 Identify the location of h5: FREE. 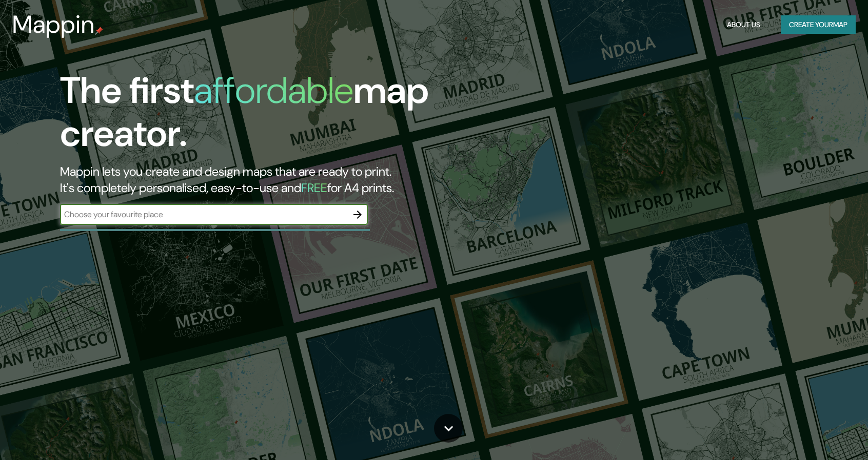
(314, 188).